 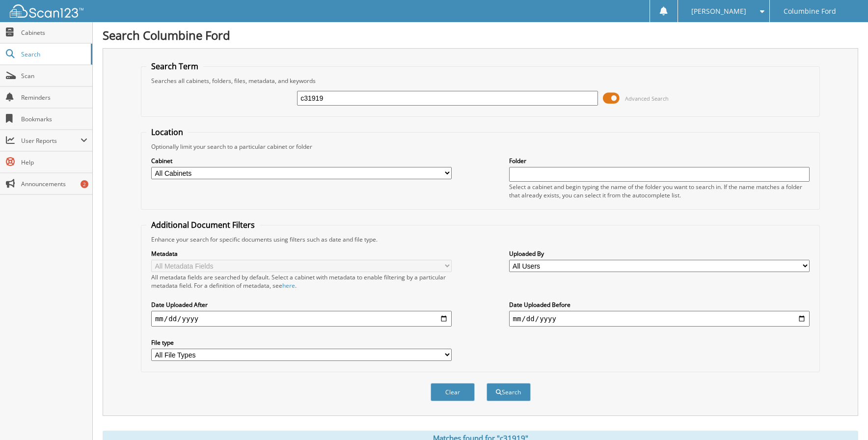 What do you see at coordinates (659, 254) in the screenshot?
I see `label: Uploaded By` at bounding box center [659, 254].